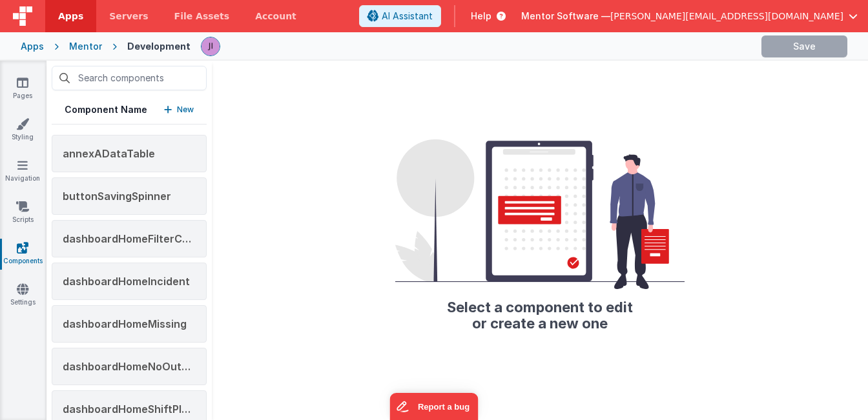  I want to click on div: Mentor, so click(86, 47).